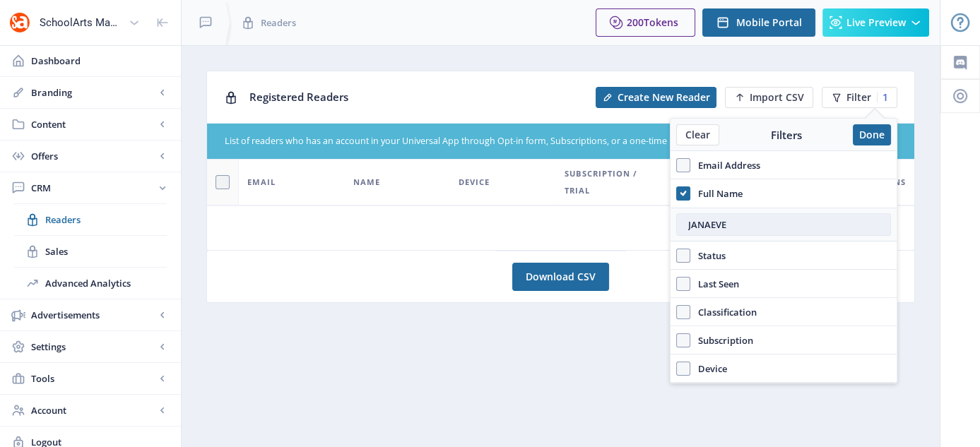 This screenshot has height=447, width=980. What do you see at coordinates (20, 23) in the screenshot?
I see `img: properties.app_icon.png` at bounding box center [20, 23].